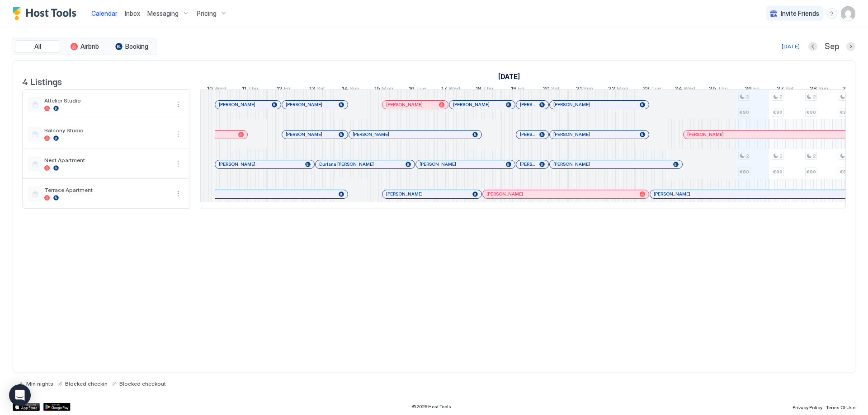  Describe the element at coordinates (317, 90) in the screenshot. I see `a: September 13, 2025` at that location.